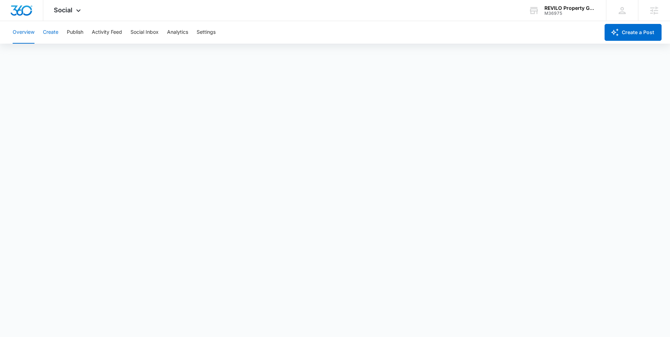 This screenshot has width=670, height=337. I want to click on span: Social, so click(63, 10).